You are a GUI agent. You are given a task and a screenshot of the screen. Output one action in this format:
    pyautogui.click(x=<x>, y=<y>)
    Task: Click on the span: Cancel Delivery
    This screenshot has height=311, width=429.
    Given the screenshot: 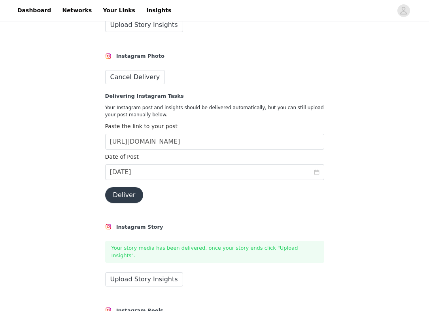 What is the action you would take?
    pyautogui.click(x=135, y=77)
    